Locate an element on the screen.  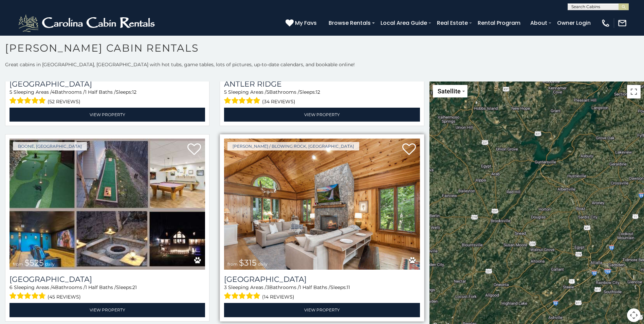
h3: Diamond Creek Lodge is located at coordinates (107, 84).